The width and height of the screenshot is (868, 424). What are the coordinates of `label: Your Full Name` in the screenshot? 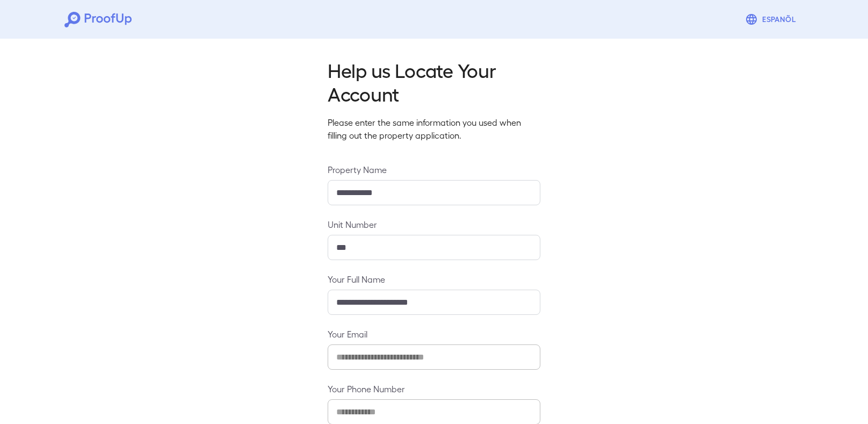 It's located at (434, 279).